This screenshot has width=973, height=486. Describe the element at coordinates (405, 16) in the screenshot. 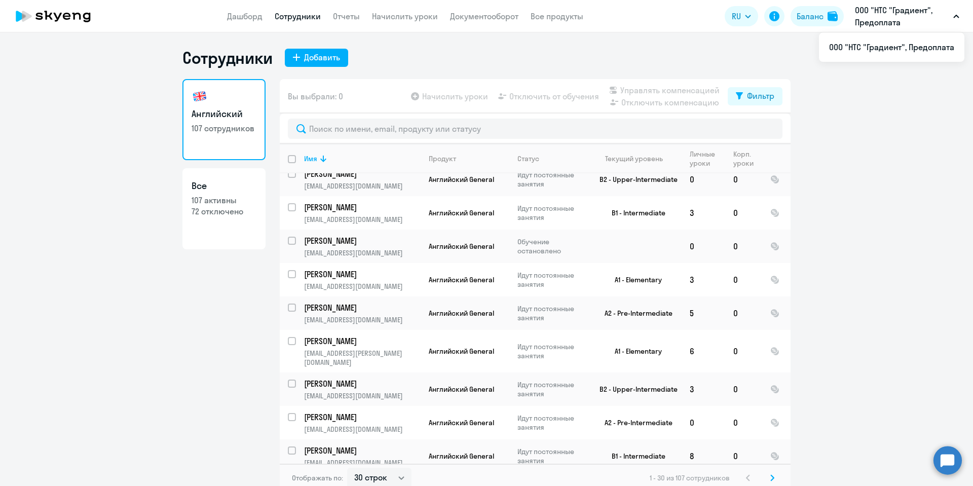

I see `a: Начислить уроки` at that location.